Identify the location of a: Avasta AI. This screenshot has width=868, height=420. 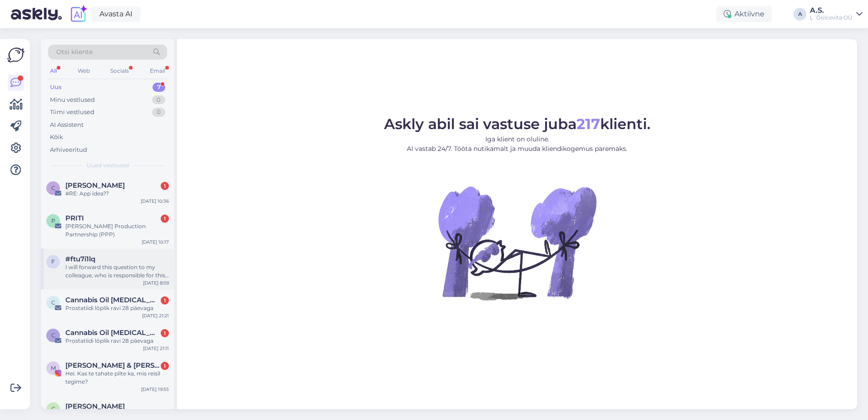
(115, 14).